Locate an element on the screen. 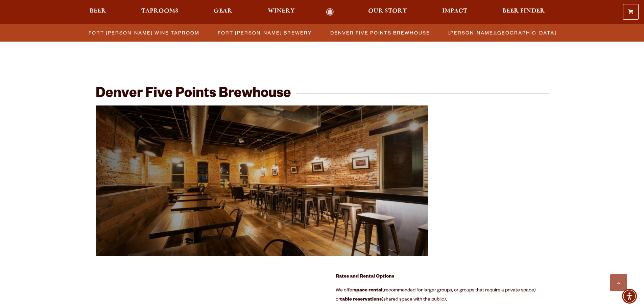 Image resolution: width=644 pixels, height=308 pixels. a: Our Story is located at coordinates (387, 12).